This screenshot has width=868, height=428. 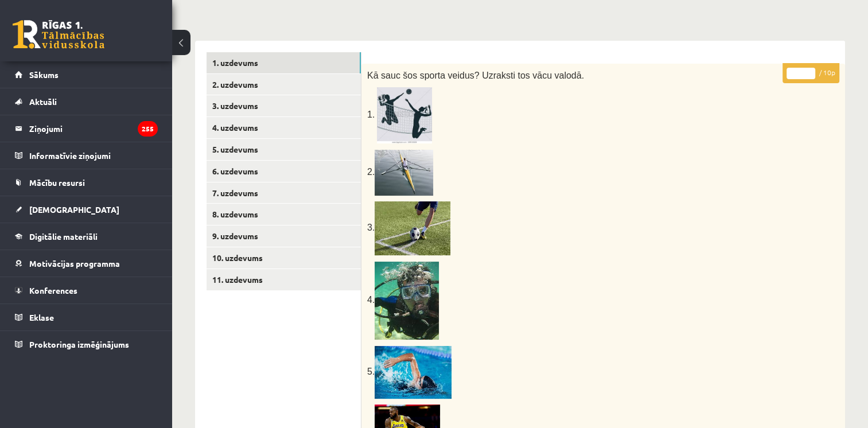 What do you see at coordinates (413, 373) in the screenshot?
I see `img: Schwimmen » Welche Wirkung hat der Sport auf den Körper? | MeinMed.at` at bounding box center [413, 373].